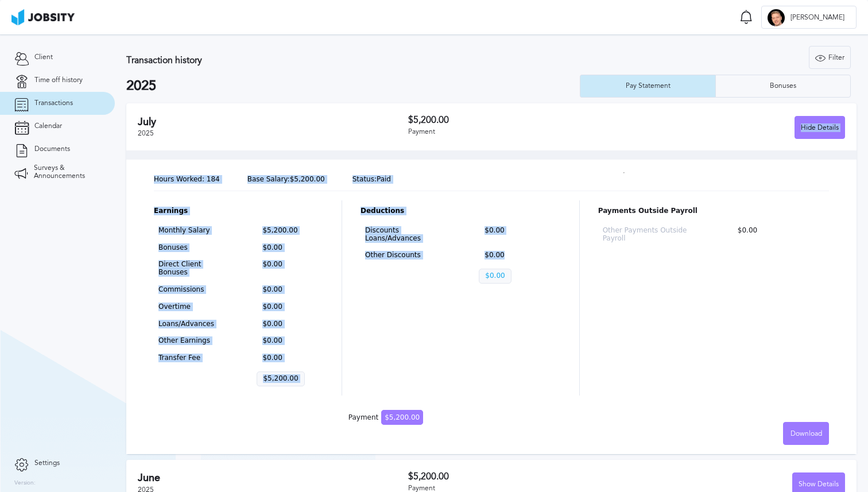 The image size is (868, 492). Describe the element at coordinates (273, 477) in the screenshot. I see `h2: June` at that location.